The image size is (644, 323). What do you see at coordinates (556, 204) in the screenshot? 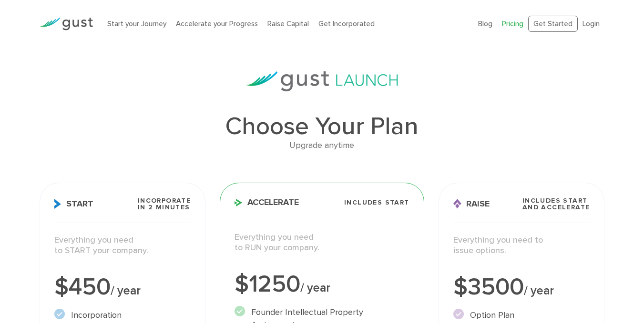
I see `span: Includes START and ACCELERATE` at bounding box center [556, 204].